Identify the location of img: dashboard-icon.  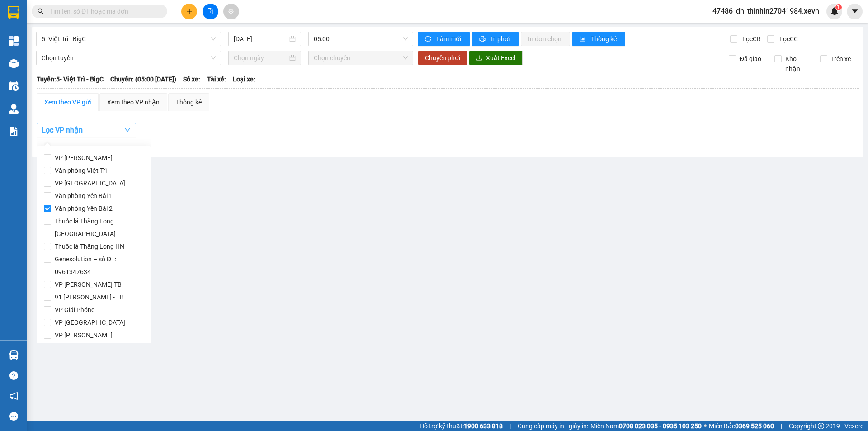
(14, 41).